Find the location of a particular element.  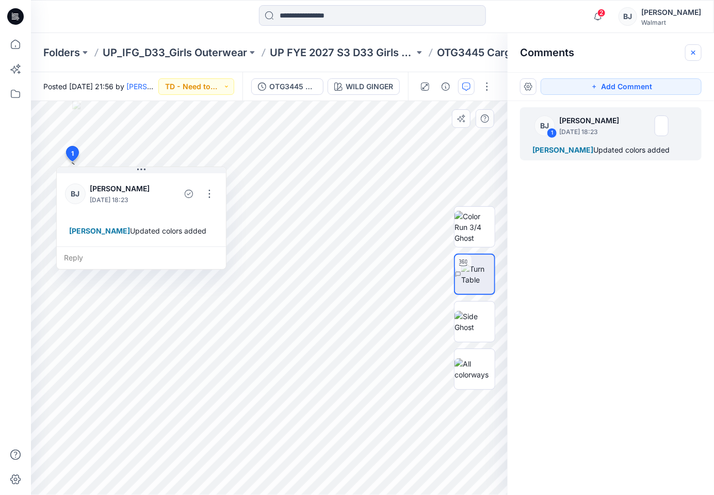

div: WILD GINGER is located at coordinates (369, 87).